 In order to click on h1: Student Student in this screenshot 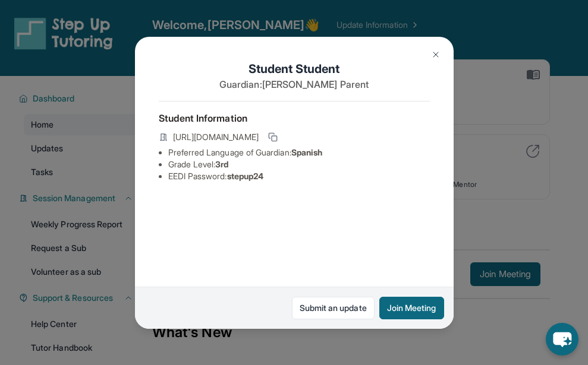, I will do `click(294, 69)`.